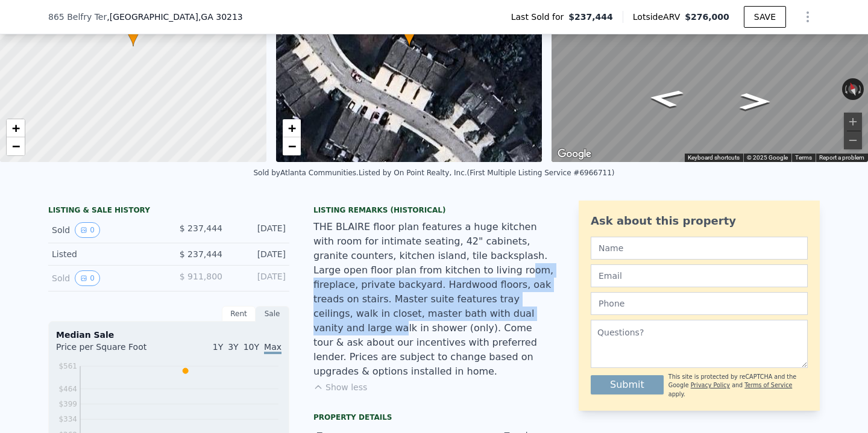  I want to click on button: Keyboard shortcuts, so click(714, 158).